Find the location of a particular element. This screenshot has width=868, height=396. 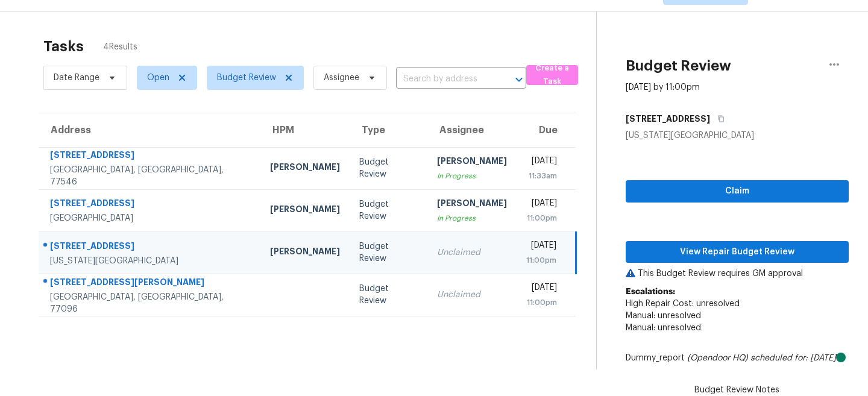

span: Open is located at coordinates (158, 78).